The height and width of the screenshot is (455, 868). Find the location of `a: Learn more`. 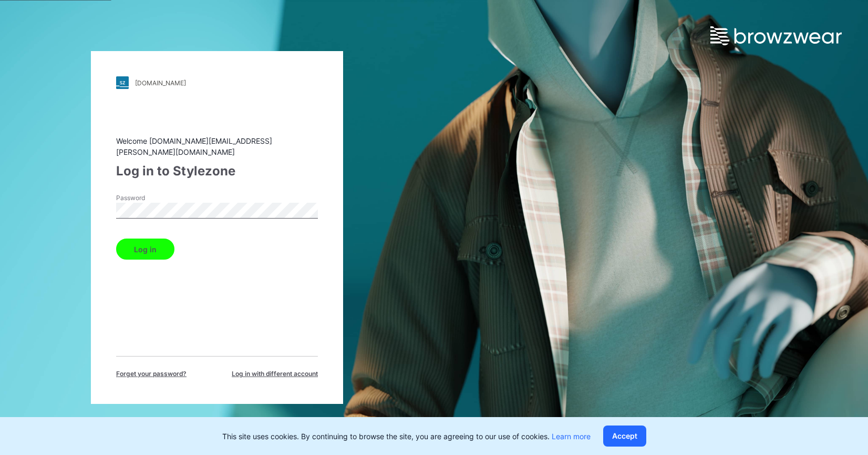

a: Learn more is located at coordinates (571, 435).